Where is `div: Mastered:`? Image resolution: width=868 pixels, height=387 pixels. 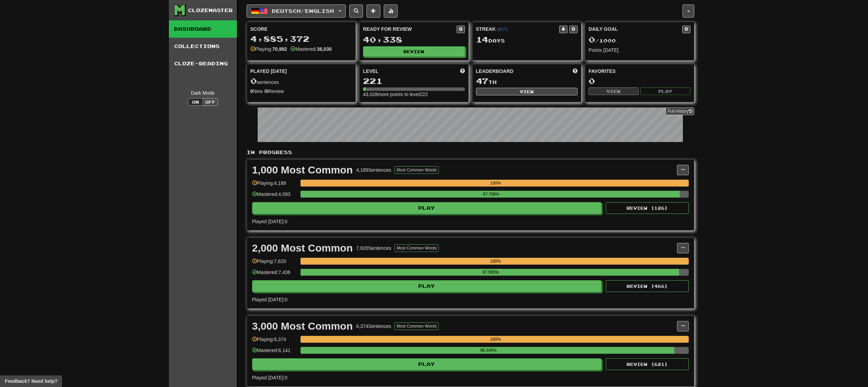 div: Mastered: is located at coordinates (311, 49).